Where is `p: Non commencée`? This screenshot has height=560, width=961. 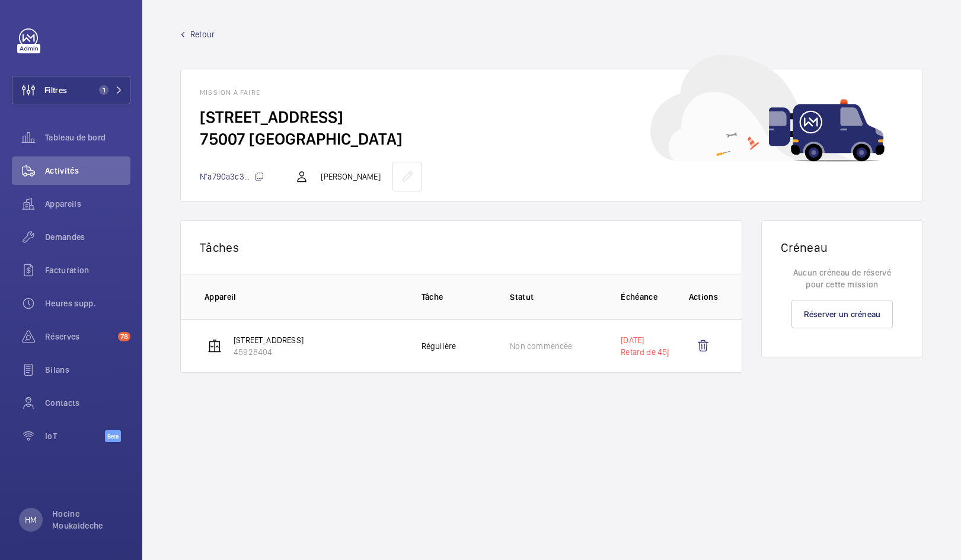 p: Non commencée is located at coordinates (541, 346).